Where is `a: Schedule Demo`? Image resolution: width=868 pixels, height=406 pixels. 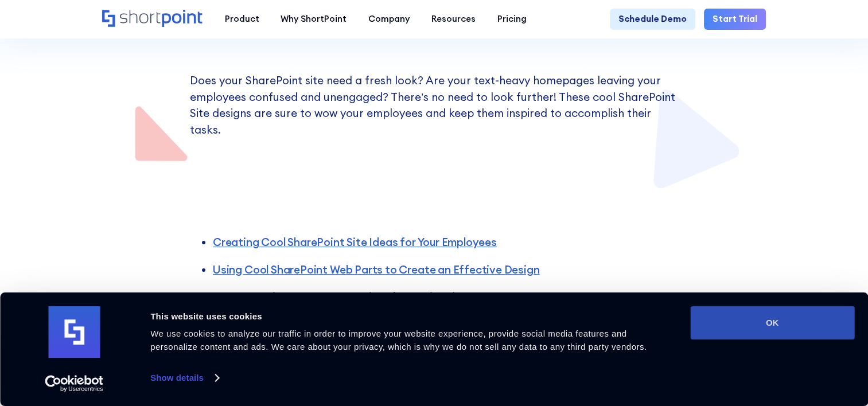
a: Schedule Demo is located at coordinates (652, 20).